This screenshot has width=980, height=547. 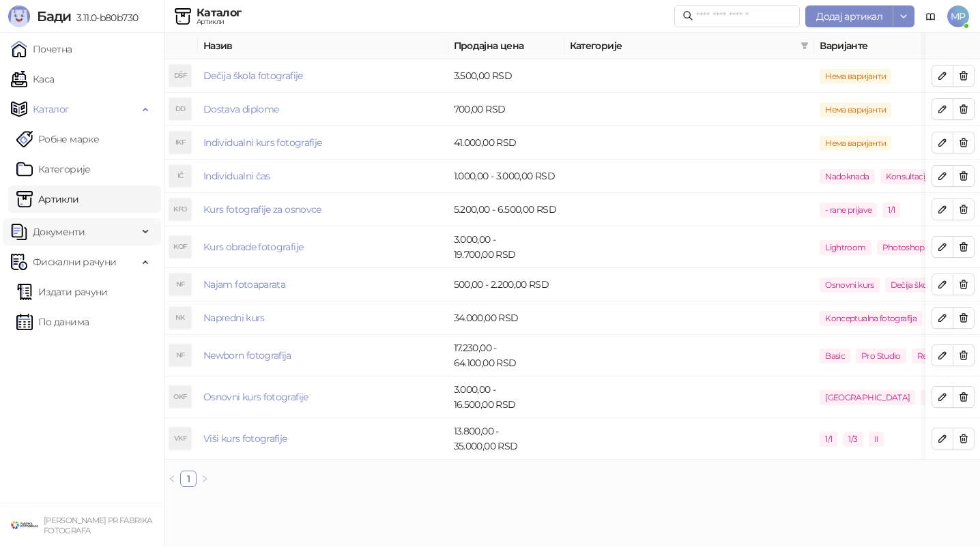 What do you see at coordinates (180, 143) in the screenshot?
I see `div: IKF` at bounding box center [180, 143].